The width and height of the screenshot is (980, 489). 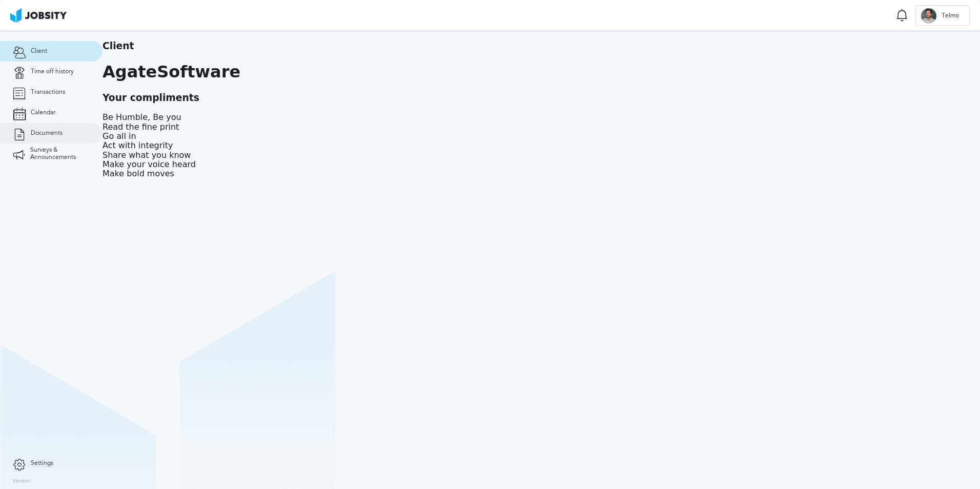 I want to click on div: Be Humble, Be you, so click(x=542, y=117).